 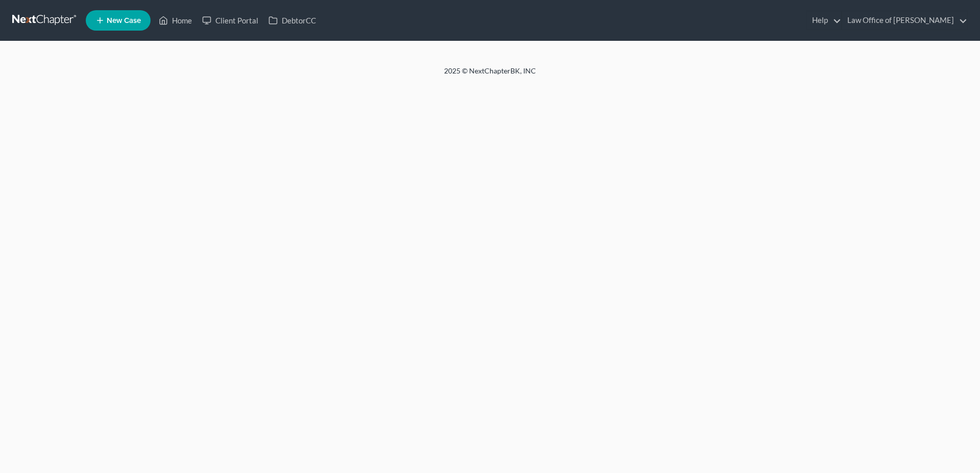 I want to click on a: Help, so click(x=824, y=21).